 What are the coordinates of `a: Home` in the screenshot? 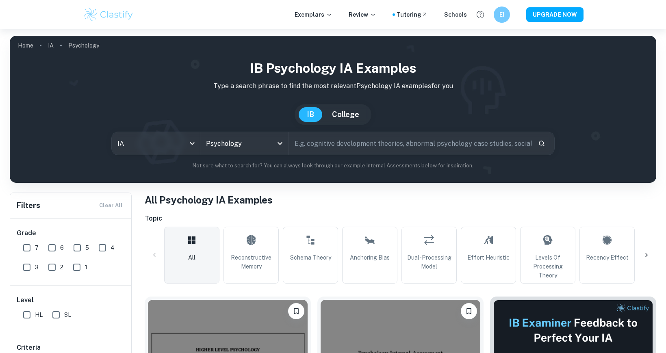 It's located at (26, 46).